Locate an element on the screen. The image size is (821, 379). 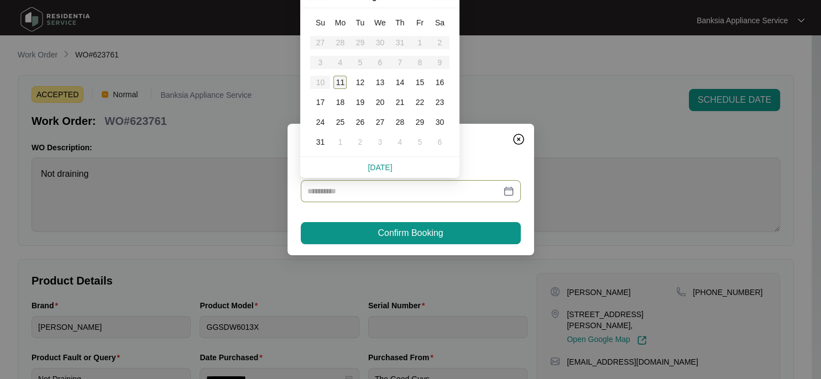
td: 2025-08-12 is located at coordinates (360, 82).